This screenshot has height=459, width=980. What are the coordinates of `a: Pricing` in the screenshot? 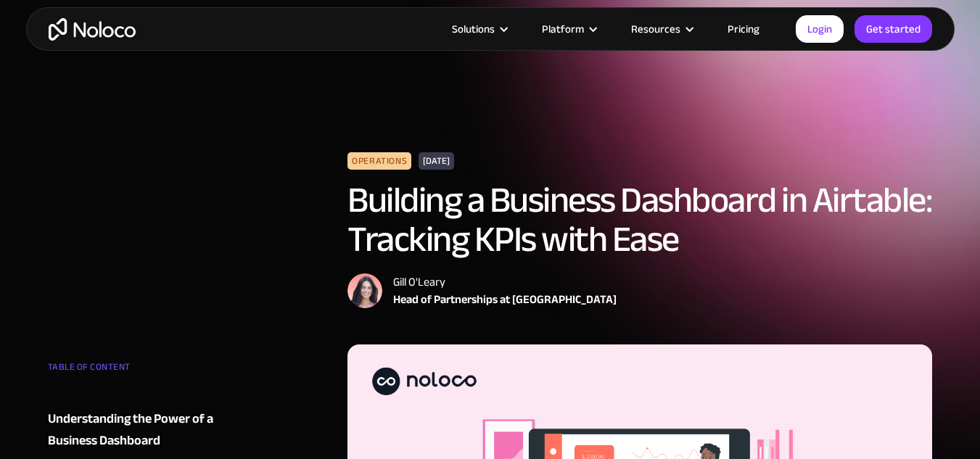 It's located at (744, 29).